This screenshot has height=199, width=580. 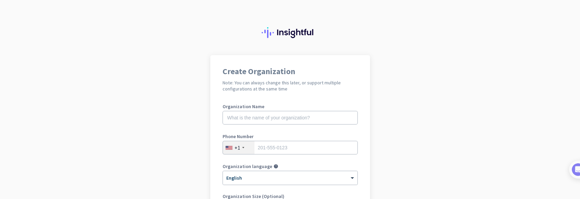 I want to click on label: Organization Size (Optional), so click(x=290, y=196).